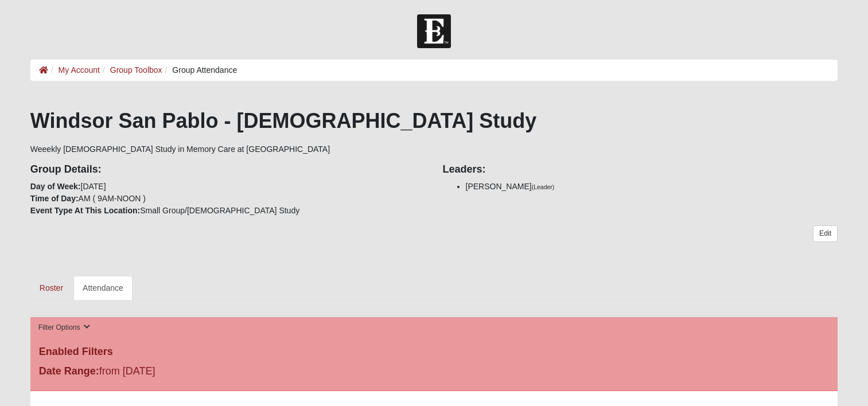 Image resolution: width=868 pixels, height=406 pixels. What do you see at coordinates (640, 169) in the screenshot?
I see `h4: Leaders:` at bounding box center [640, 169].